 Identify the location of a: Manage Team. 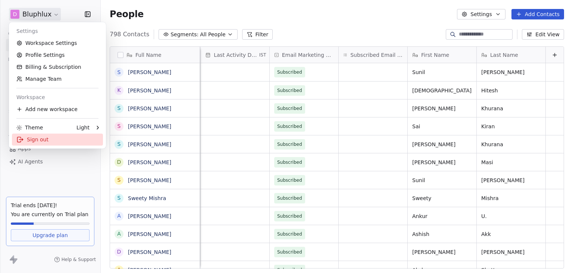
(57, 79).